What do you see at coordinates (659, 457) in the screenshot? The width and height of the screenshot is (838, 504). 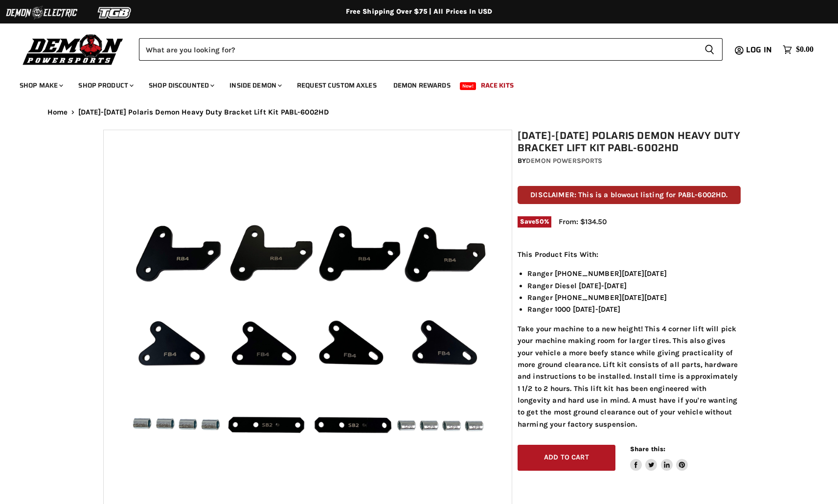 I see `aside: Share this:` at bounding box center [659, 457].